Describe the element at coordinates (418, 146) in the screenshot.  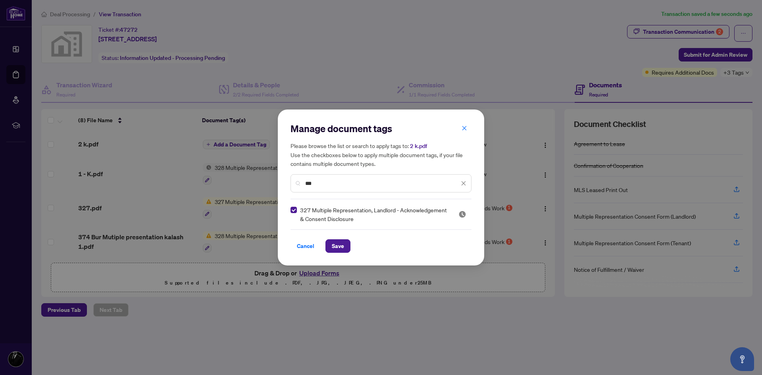
I see `span: 2 k.pdf` at that location.